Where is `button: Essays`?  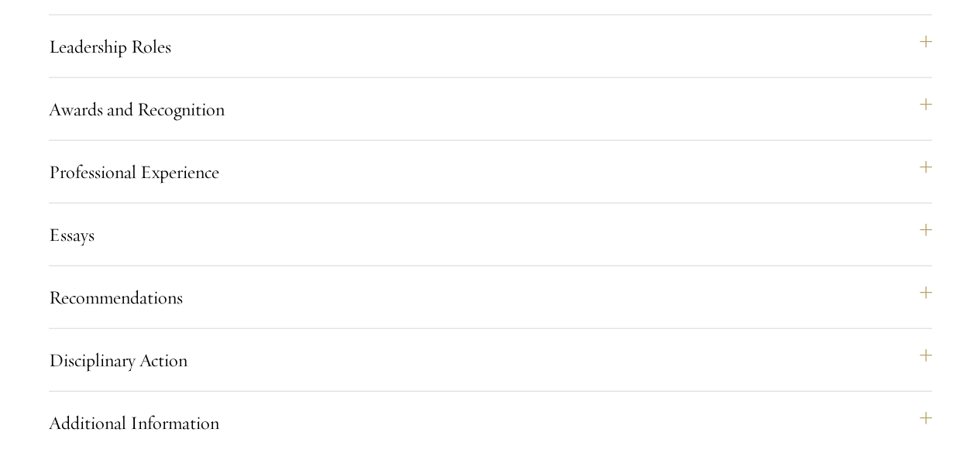
button: Essays is located at coordinates (490, 234).